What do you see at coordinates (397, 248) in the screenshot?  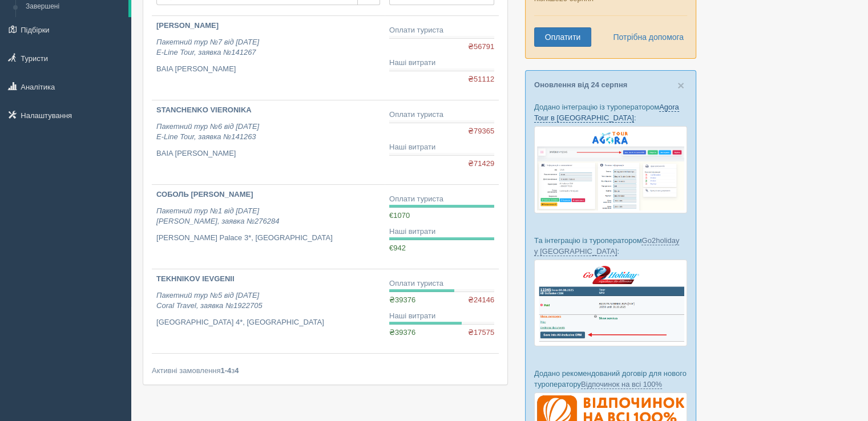 I see `span: €942` at bounding box center [397, 248].